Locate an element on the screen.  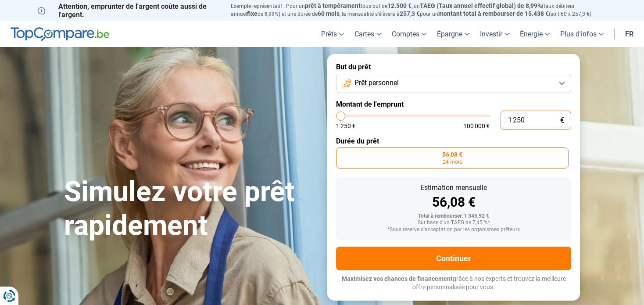
span: fixe is located at coordinates (252, 13).